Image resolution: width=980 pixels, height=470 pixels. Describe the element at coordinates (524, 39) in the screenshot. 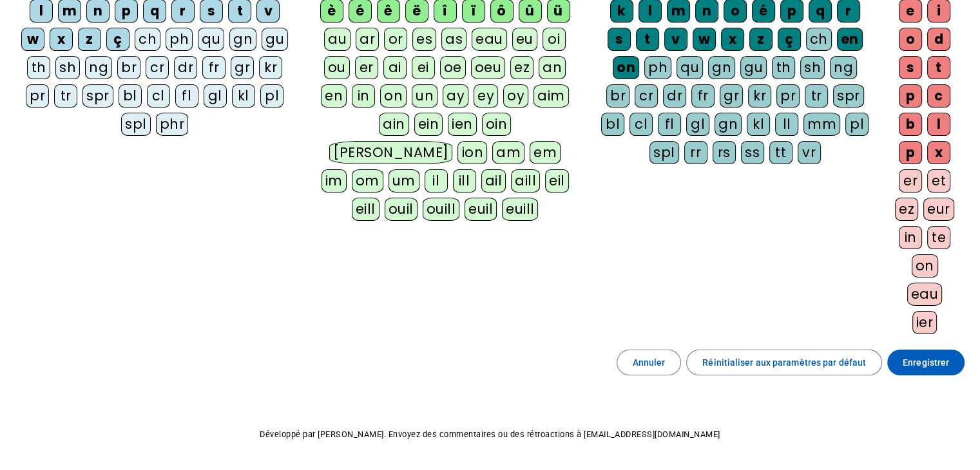

I see `div: eu` at that location.